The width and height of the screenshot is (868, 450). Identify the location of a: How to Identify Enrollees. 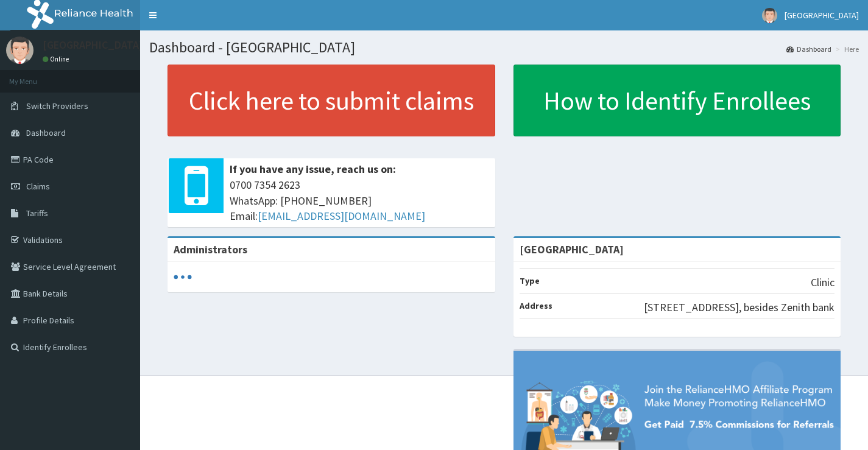
(677, 101).